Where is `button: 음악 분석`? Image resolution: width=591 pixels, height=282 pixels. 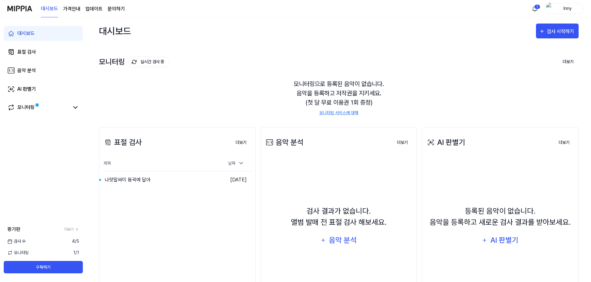 button: 음악 분석 is located at coordinates (339, 240).